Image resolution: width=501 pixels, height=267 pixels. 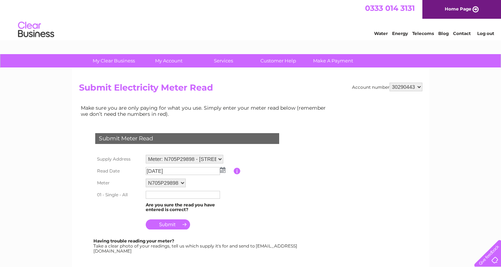 What do you see at coordinates (189, 208) in the screenshot?
I see `td: Are you sure the read you have entered is correct?` at bounding box center [189, 208].